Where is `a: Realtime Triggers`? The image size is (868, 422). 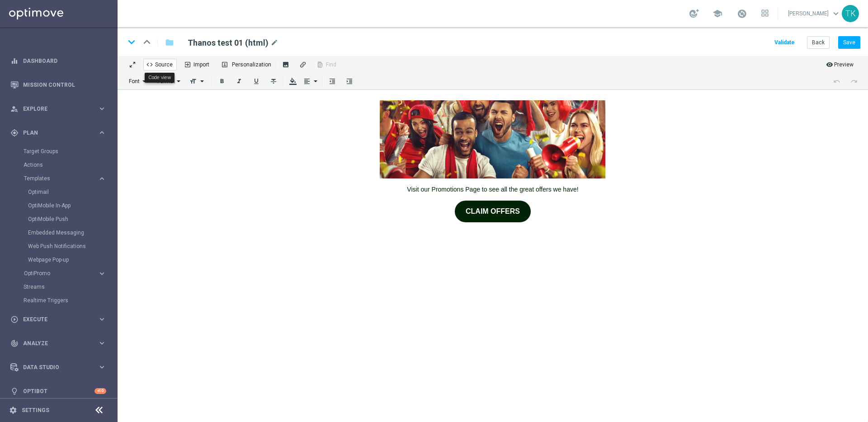 a: Realtime Triggers is located at coordinates (59, 300).